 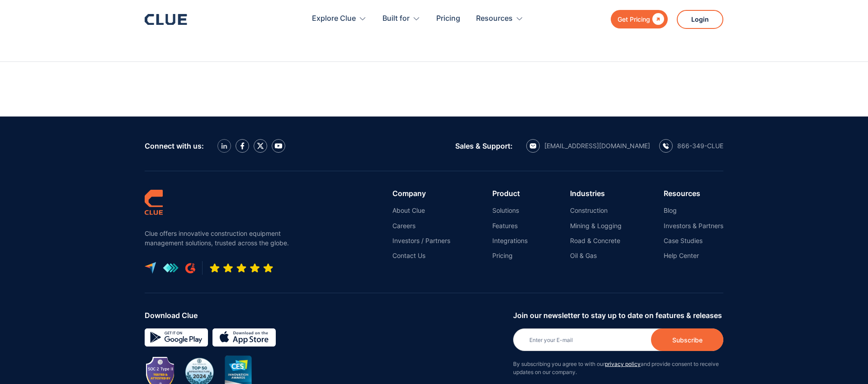 What do you see at coordinates (694, 256) in the screenshot?
I see `a: Help Center` at bounding box center [694, 256].